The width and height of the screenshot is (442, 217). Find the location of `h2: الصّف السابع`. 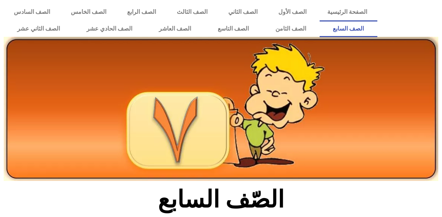

h2: الصّف السابع is located at coordinates (221, 200).